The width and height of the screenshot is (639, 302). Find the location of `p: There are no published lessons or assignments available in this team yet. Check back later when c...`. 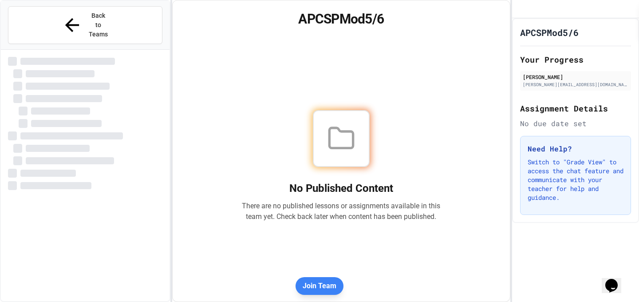

p: There are no published lessons or assignments available in this team yet. Check back later when c... is located at coordinates (341, 211).